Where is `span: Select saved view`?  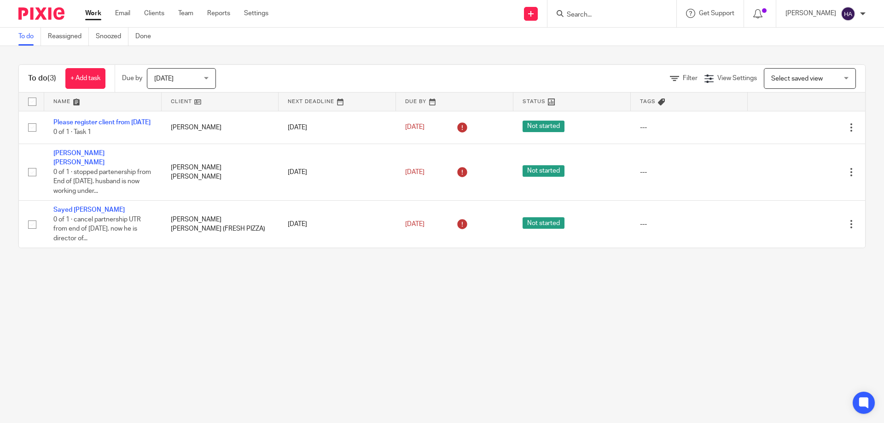
span: Select saved view is located at coordinates (797, 79).